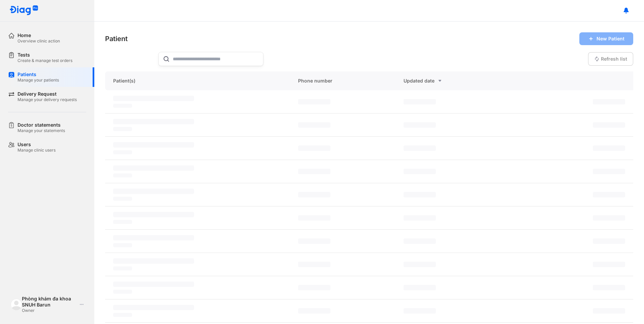 The width and height of the screenshot is (644, 324). I want to click on button: Refresh list, so click(610, 59).